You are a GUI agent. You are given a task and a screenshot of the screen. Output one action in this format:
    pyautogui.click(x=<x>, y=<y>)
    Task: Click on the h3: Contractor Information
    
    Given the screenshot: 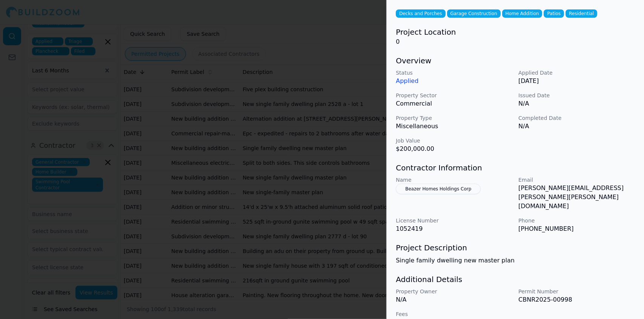 What is the action you would take?
    pyautogui.click(x=516, y=168)
    